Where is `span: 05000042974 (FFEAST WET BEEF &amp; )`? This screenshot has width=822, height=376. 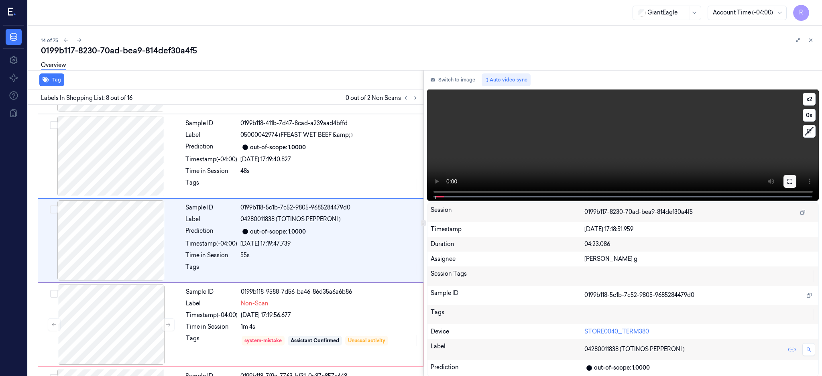 span: 05000042974 (FFEAST WET BEEF &amp; ) is located at coordinates (297, 135).